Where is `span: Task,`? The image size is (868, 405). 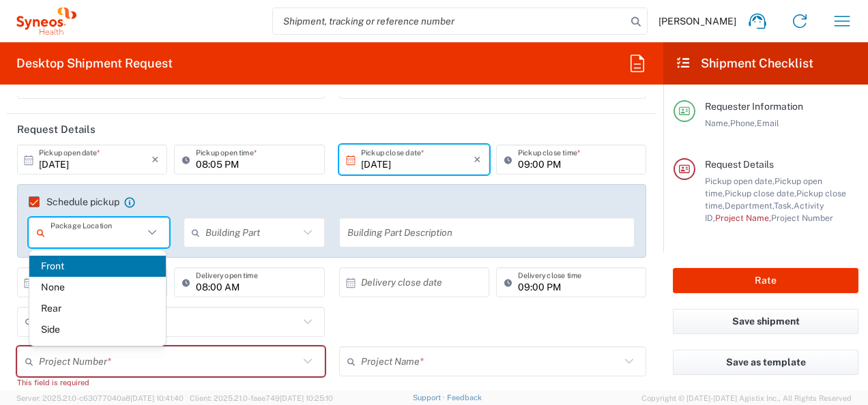 span: Task, is located at coordinates (783, 205).